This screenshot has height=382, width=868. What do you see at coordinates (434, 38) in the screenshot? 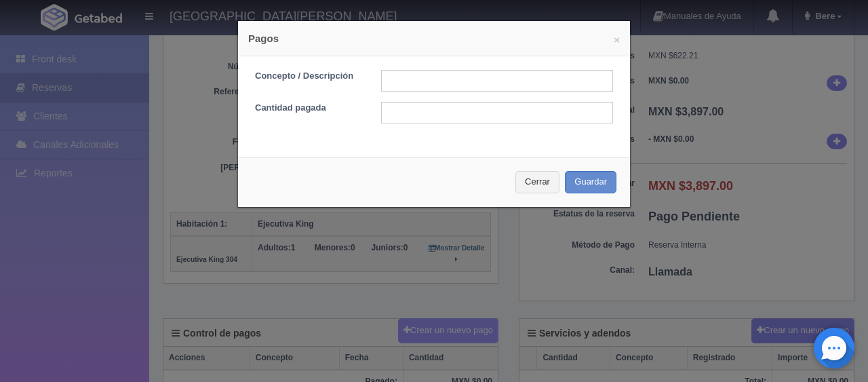
I see `h4: Pagos` at bounding box center [434, 38].